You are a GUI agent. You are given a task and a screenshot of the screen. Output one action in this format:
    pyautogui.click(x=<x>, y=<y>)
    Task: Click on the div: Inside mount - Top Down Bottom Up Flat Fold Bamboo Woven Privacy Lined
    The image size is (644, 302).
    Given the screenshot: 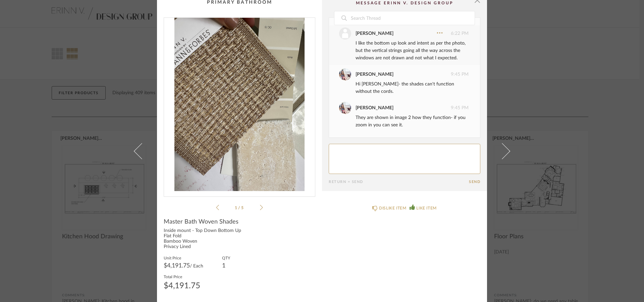 What is the action you would take?
    pyautogui.click(x=240, y=239)
    